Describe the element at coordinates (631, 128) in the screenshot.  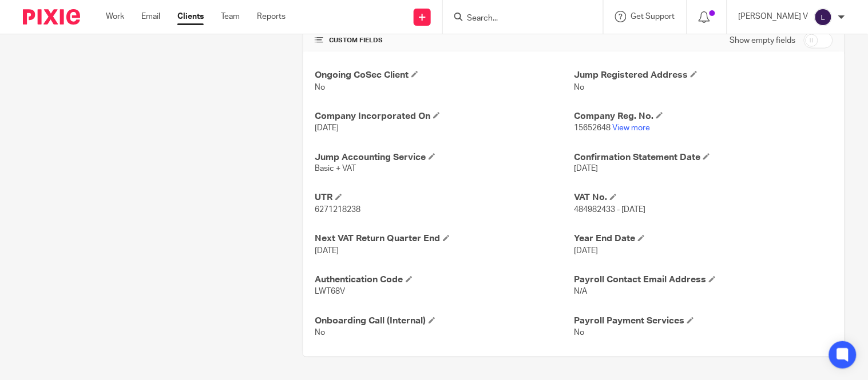
I see `a: View more` at that location.